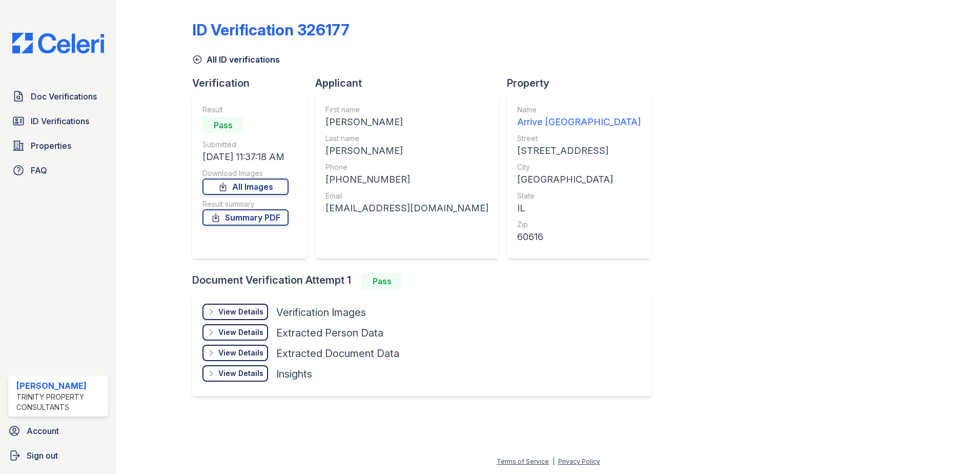  I want to click on span: Sign out, so click(42, 455).